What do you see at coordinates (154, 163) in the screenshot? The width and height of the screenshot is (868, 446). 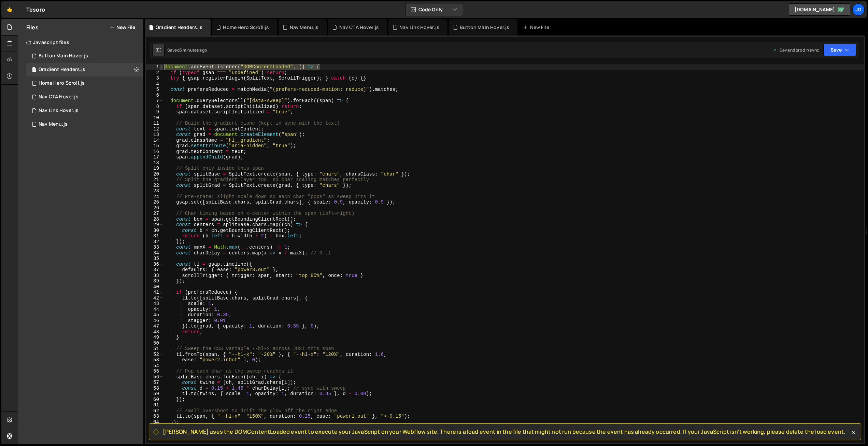 I see `div: 18` at bounding box center [154, 163].